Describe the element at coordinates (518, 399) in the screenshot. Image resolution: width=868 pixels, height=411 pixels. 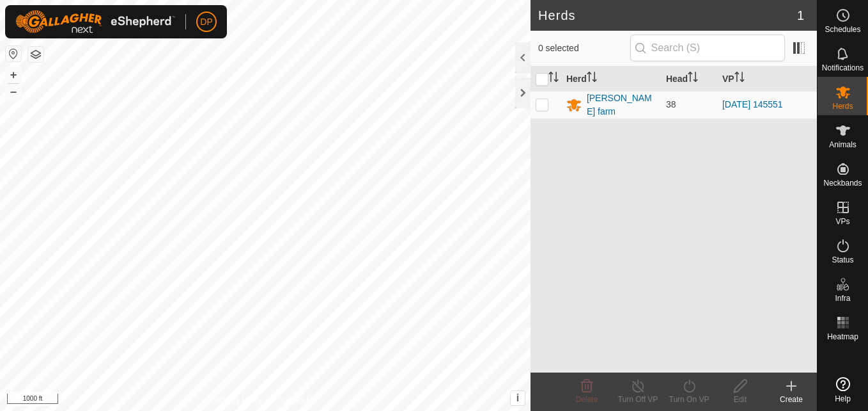
I see `button: i` at that location.